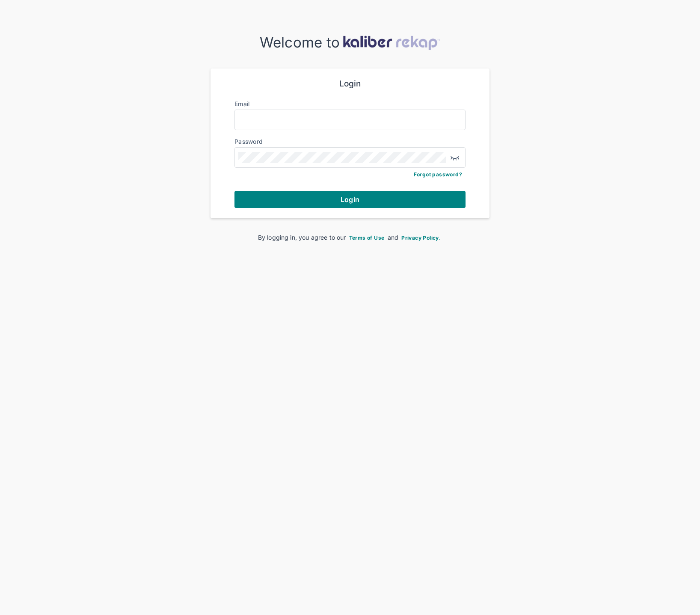 The width and height of the screenshot is (700, 615). I want to click on label: Password, so click(249, 141).